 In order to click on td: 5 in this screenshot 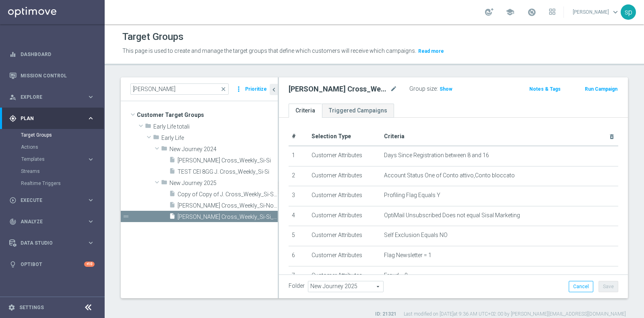, I will do `click(298, 236)`.